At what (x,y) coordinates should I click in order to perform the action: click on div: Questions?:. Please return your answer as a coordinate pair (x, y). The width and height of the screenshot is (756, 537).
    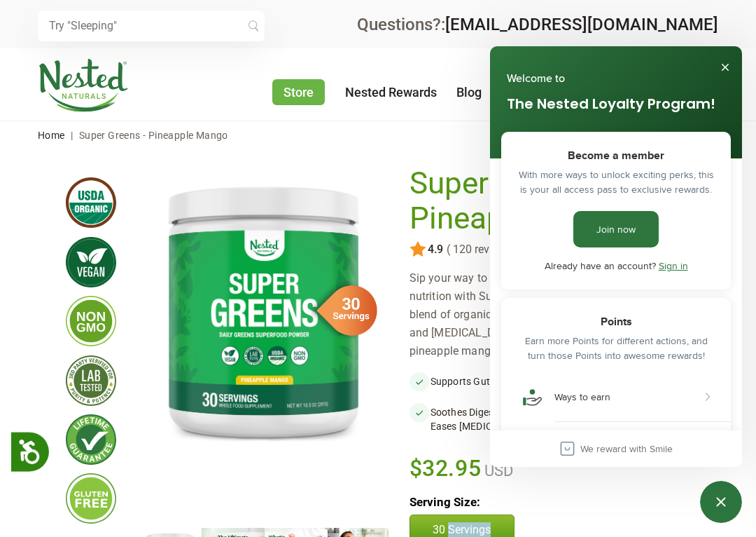
    Looking at the image, I should click on (538, 25).